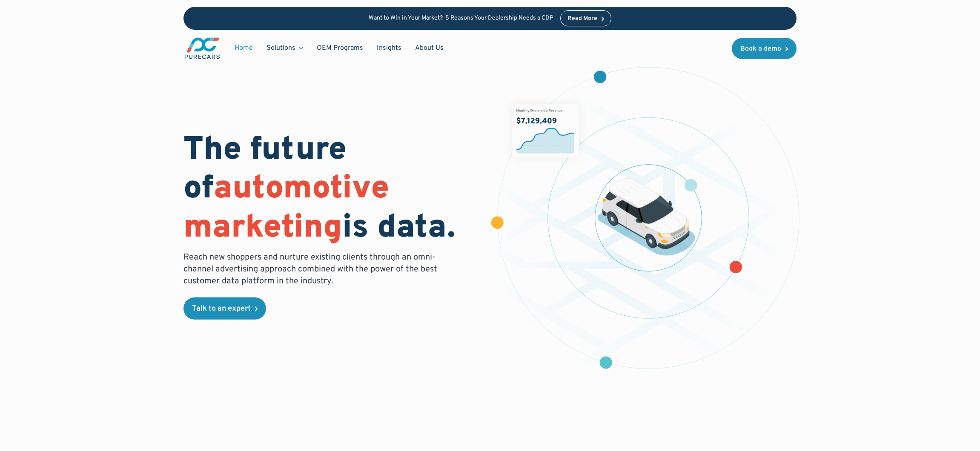 Image resolution: width=980 pixels, height=451 pixels. I want to click on a: main, so click(202, 48).